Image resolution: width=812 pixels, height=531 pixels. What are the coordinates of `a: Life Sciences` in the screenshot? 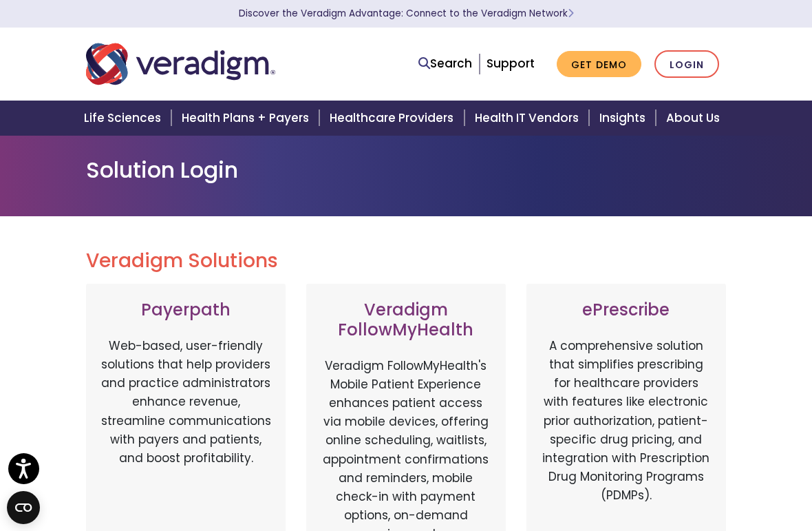 It's located at (125, 118).